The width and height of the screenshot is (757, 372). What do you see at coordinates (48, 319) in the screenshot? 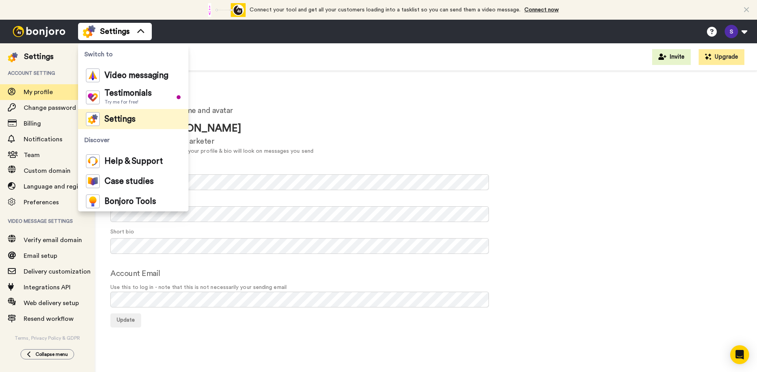
I see `span: Resend workflow` at bounding box center [48, 319].